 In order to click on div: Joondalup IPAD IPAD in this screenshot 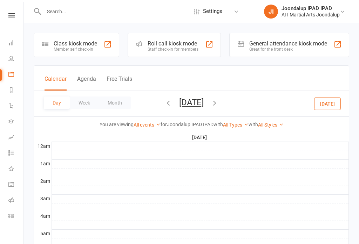, I will do `click(310, 8)`.